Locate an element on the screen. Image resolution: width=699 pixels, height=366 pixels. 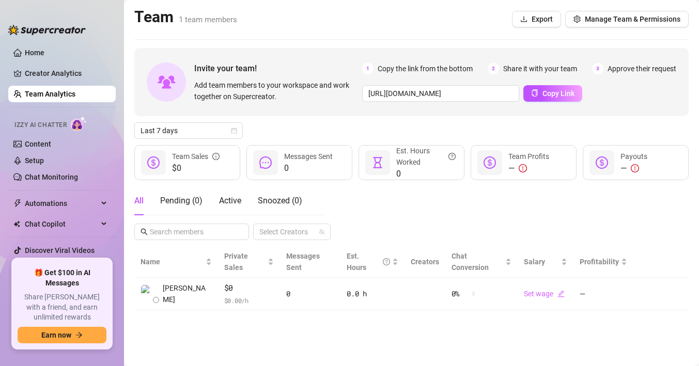
div: All is located at coordinates (139, 201).